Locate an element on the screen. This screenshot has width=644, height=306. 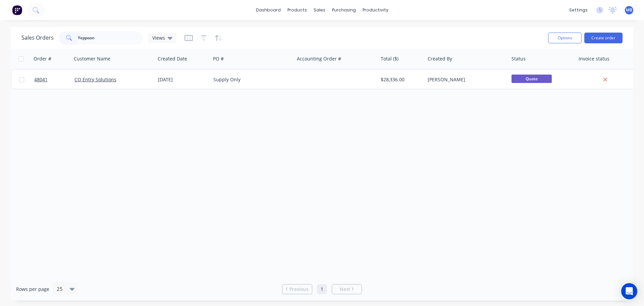
a: Next page is located at coordinates (347, 289).